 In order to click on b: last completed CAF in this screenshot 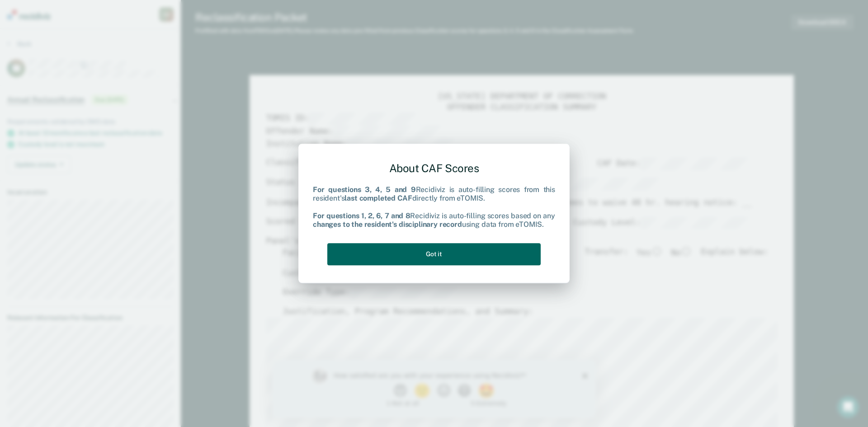, I will do `click(378, 199)`.